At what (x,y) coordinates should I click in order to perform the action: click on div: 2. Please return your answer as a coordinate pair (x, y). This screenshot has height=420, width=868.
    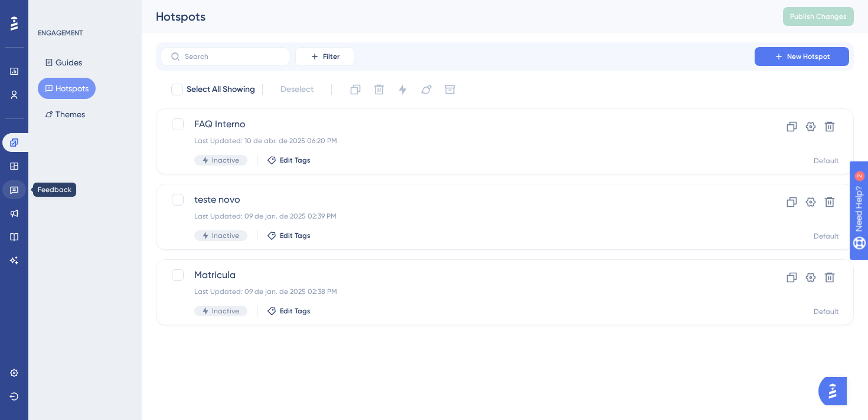
    Looking at the image, I should click on (84, 11).